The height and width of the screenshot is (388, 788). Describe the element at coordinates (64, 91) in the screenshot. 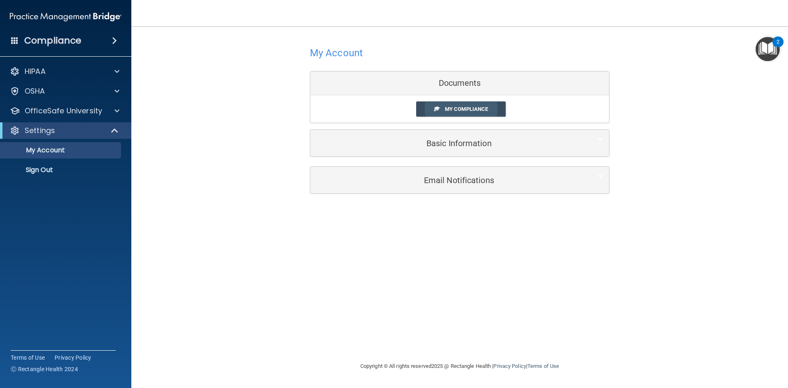

I see `a: OSHA` at that location.